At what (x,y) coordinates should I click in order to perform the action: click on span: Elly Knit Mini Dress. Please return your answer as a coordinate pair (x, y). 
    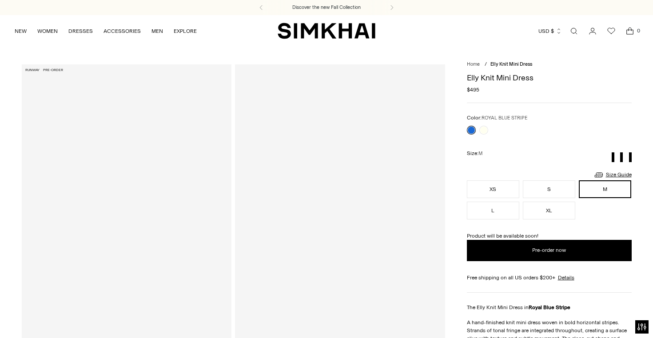
    Looking at the image, I should click on (511, 64).